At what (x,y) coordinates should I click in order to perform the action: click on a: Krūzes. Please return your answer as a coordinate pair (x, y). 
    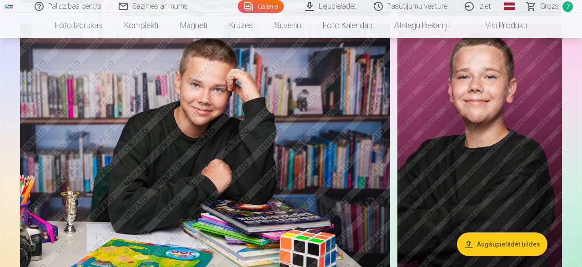
    Looking at the image, I should click on (241, 25).